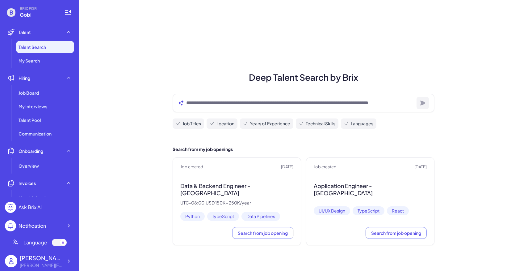 This screenshot has height=271, width=528. Describe the element at coordinates (398, 210) in the screenshot. I see `span: React` at that location.